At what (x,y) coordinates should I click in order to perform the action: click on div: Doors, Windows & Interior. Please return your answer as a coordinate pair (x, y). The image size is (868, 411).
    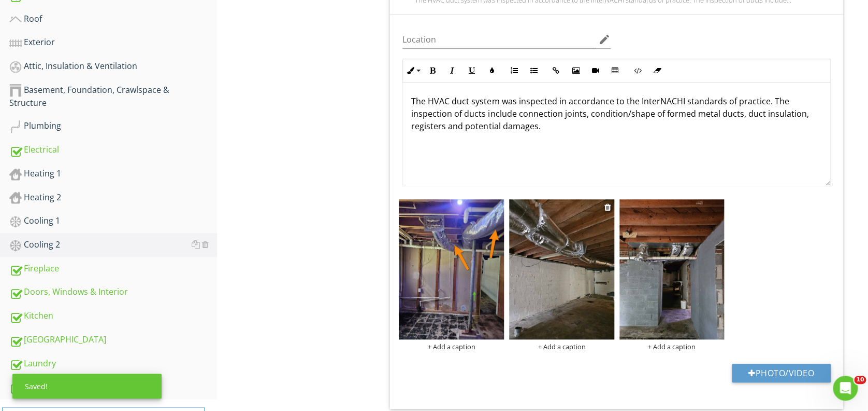
    Looking at the image, I should click on (113, 292).